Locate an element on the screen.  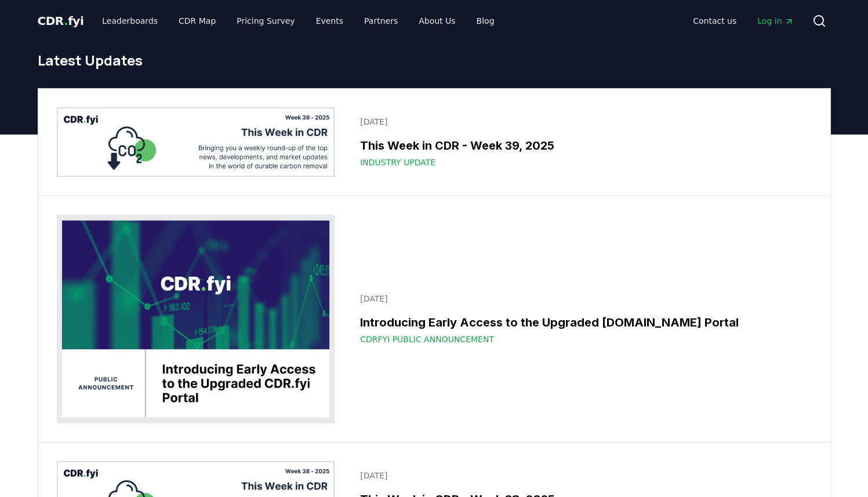
a: About Us is located at coordinates (437, 21).